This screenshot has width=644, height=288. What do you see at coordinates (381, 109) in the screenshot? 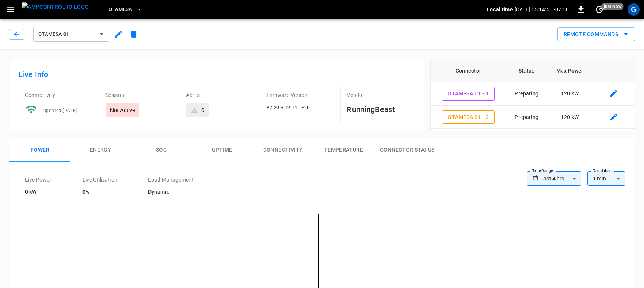
I see `h6: RunningBeast` at bounding box center [381, 109].